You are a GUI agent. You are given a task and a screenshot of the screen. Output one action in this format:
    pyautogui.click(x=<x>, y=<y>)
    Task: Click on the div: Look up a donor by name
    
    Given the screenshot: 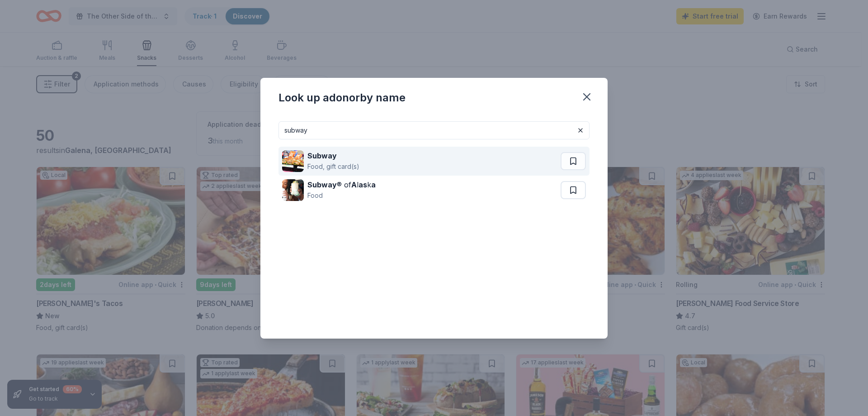 What is the action you would take?
    pyautogui.click(x=342, y=98)
    